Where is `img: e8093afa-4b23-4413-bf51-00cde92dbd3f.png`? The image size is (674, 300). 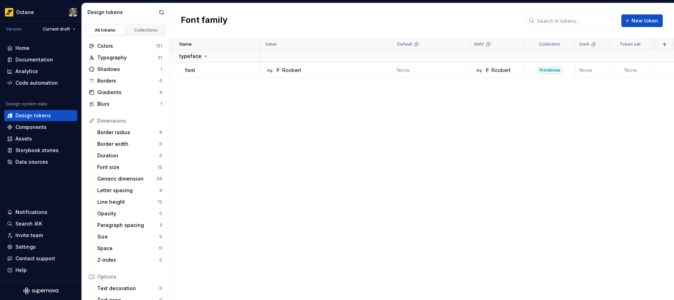
img: e8093afa-4b23-4413-bf51-00cde92dbd3f.png is located at coordinates (9, 12).